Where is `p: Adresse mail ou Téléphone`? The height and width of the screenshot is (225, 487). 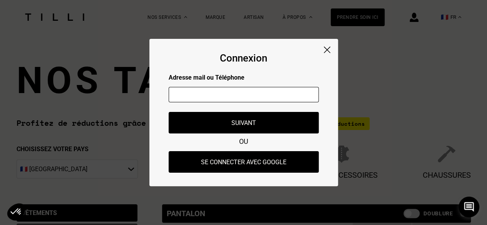 p: Adresse mail ou Téléphone is located at coordinates (244, 77).